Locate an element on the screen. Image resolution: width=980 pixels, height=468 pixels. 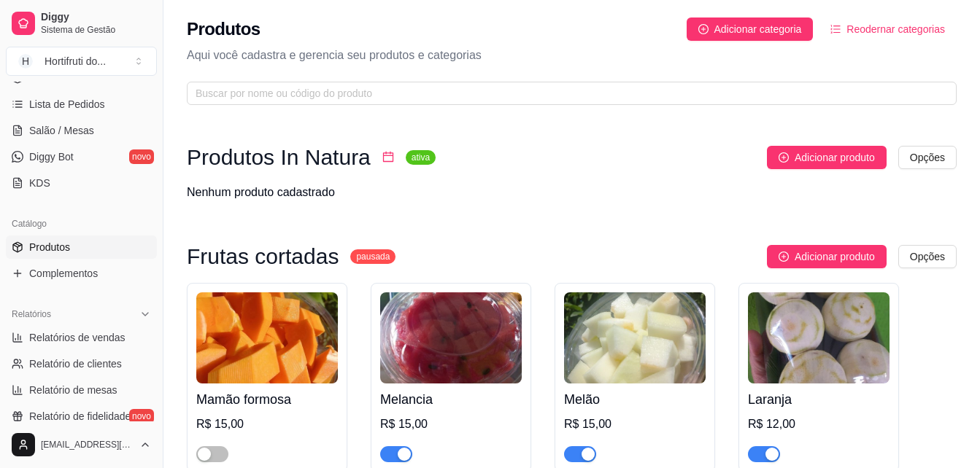
a: DiggySistema de Gestão is located at coordinates (81, 24).